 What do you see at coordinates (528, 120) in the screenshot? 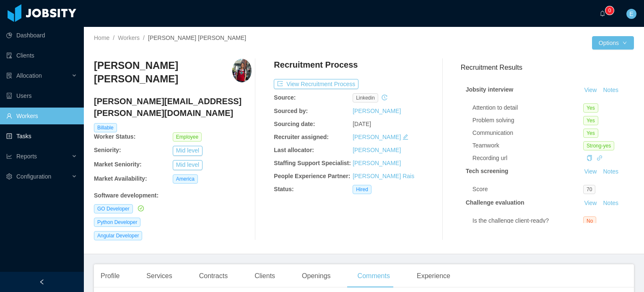
I see `div: Problem solving` at bounding box center [528, 120].